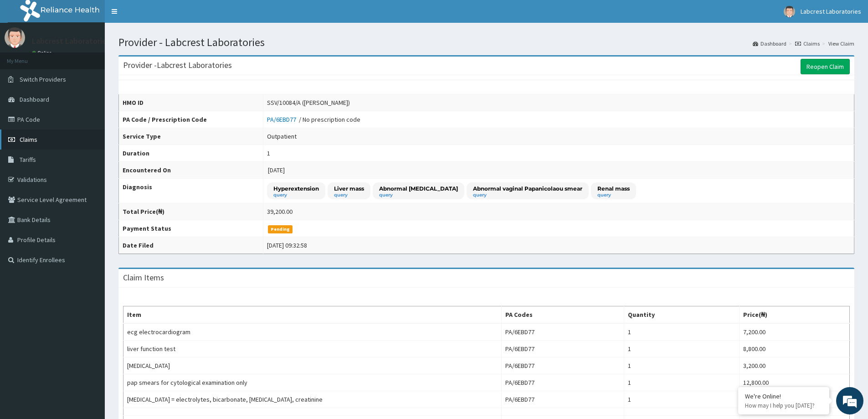 The image size is (868, 419). I want to click on div: Chat with us now, so click(100, 57).